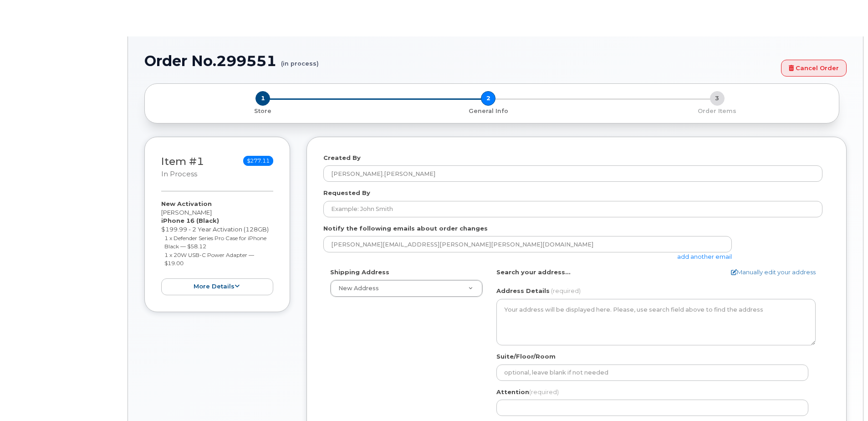 The height and width of the screenshot is (421, 868). What do you see at coordinates (187, 203) in the screenshot?
I see `strong: New Activation` at bounding box center [187, 203].